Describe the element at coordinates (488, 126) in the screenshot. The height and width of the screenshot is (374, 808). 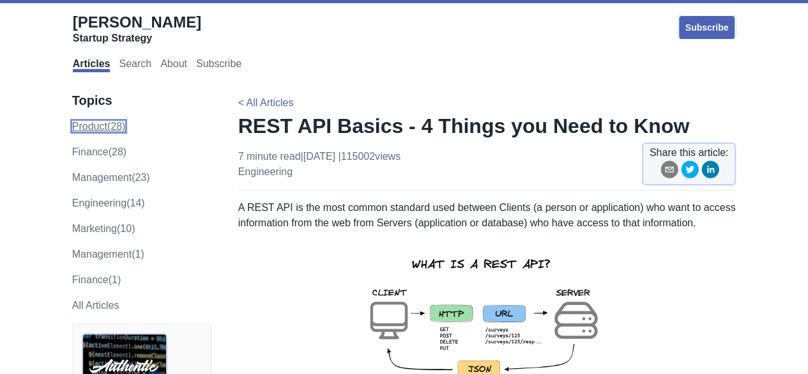
I see `h1: REST API Basics - 4 Things you Need to Know` at that location.